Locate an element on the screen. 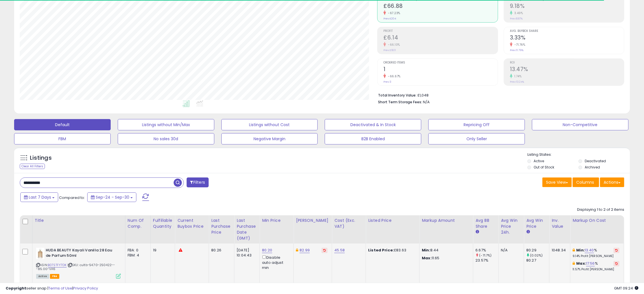  b: Max: is located at coordinates (581, 263).